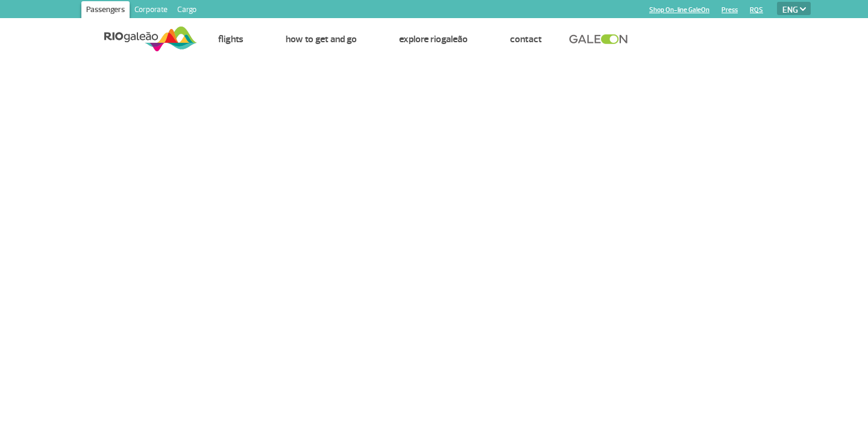 The height and width of the screenshot is (441, 868). What do you see at coordinates (231, 39) in the screenshot?
I see `a: Flights` at bounding box center [231, 39].